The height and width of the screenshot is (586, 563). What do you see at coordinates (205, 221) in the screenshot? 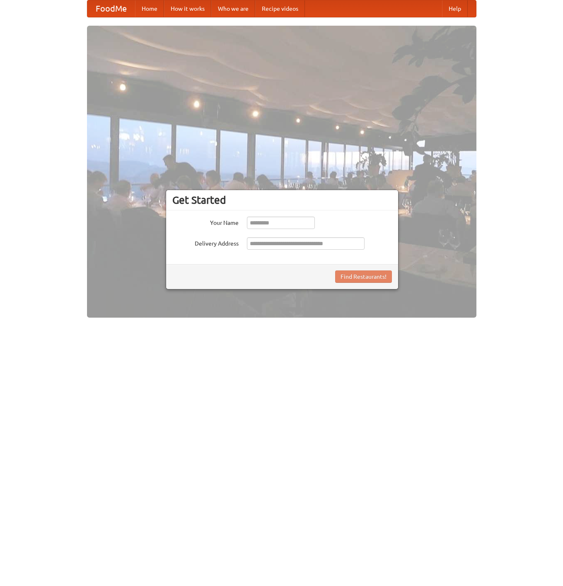
I see `label: Your Name` at bounding box center [205, 221].